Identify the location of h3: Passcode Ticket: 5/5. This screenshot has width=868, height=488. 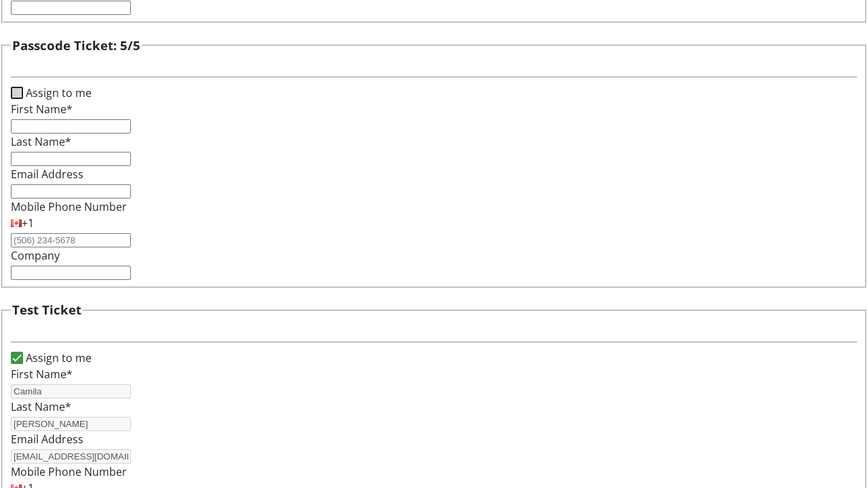
(76, 46).